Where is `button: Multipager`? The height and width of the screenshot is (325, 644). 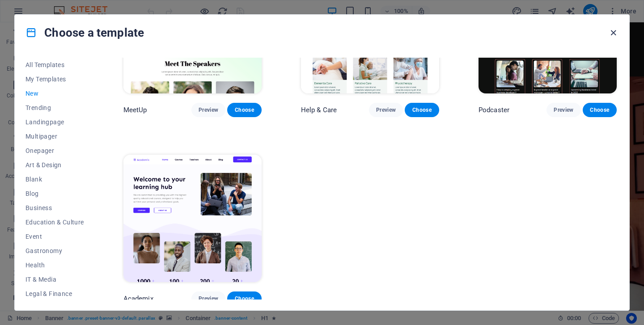 button: Multipager is located at coordinates (55, 137).